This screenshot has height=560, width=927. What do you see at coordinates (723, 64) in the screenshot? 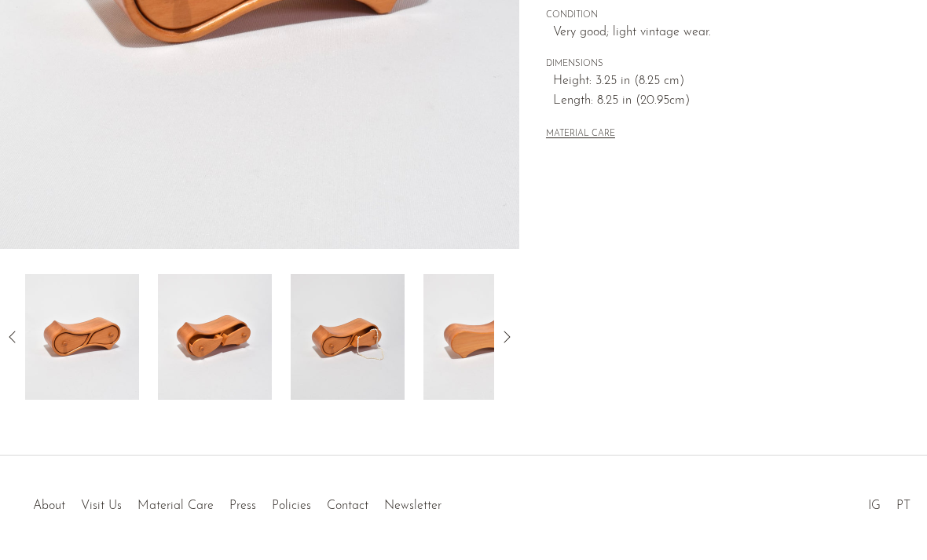
I see `span: DIMENSIONS` at bounding box center [723, 64].